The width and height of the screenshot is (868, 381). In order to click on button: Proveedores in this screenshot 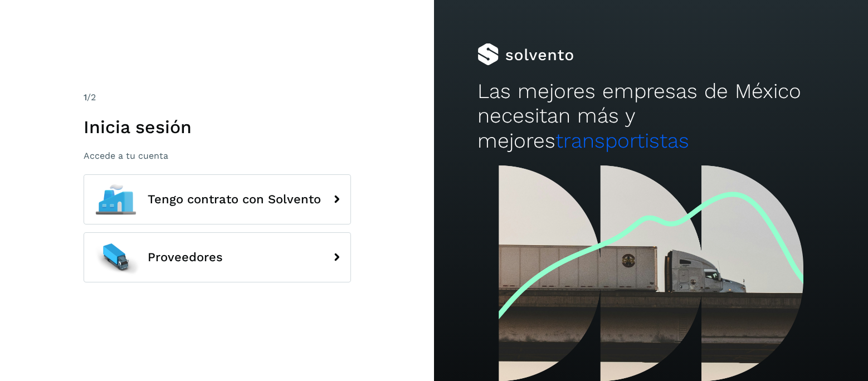, I will do `click(217, 258)`.